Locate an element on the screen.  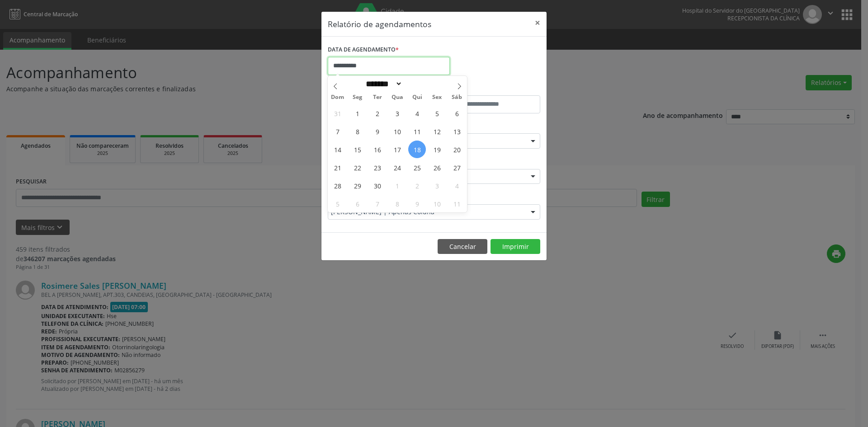
button: Imprimir is located at coordinates (515, 246).